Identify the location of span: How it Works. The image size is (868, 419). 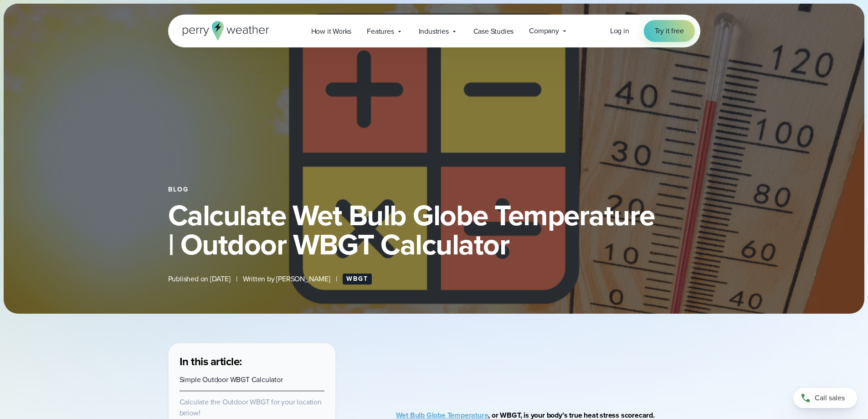
(331, 31).